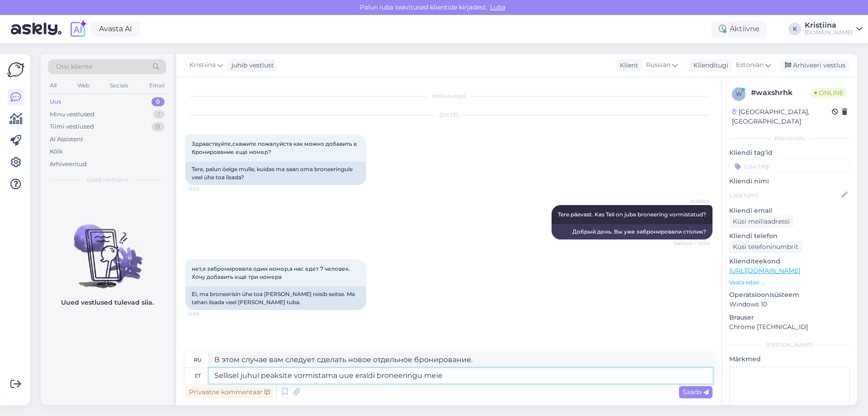  What do you see at coordinates (762, 221) in the screenshot?
I see `div: Küsi meiliaadressi` at bounding box center [762, 221].